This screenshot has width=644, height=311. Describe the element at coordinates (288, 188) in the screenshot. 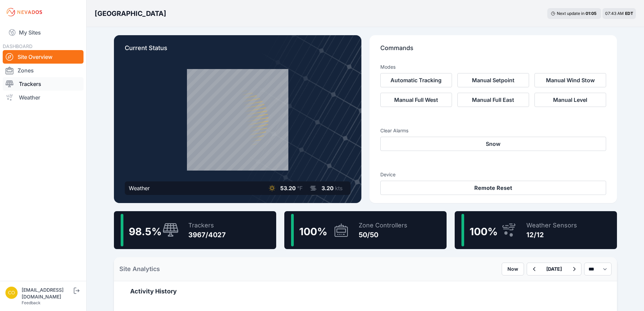

I see `span: 53.20` at that location.